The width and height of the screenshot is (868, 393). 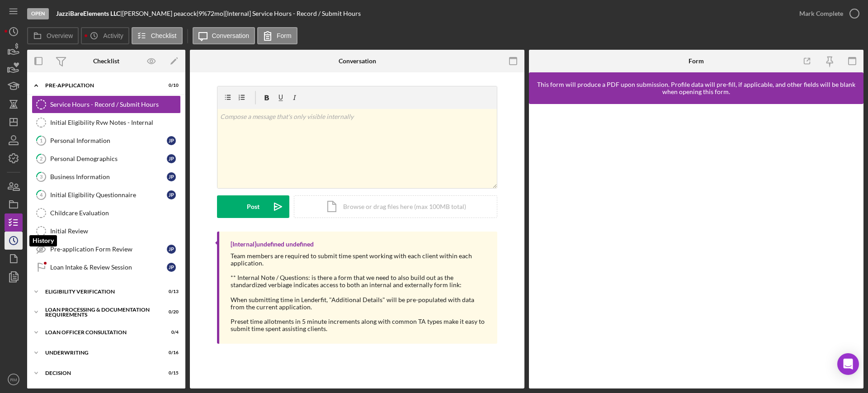 I want to click on label: Overview, so click(x=60, y=36).